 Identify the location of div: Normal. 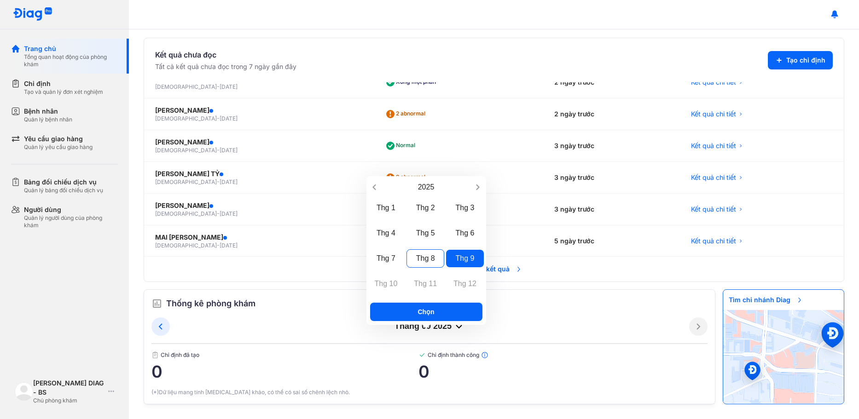
(402, 146).